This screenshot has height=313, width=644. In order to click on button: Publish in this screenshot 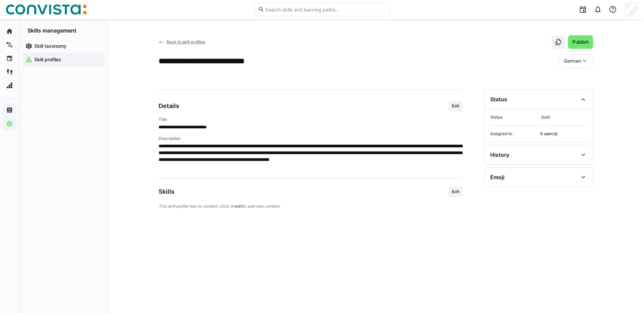, I will do `click(580, 42)`.